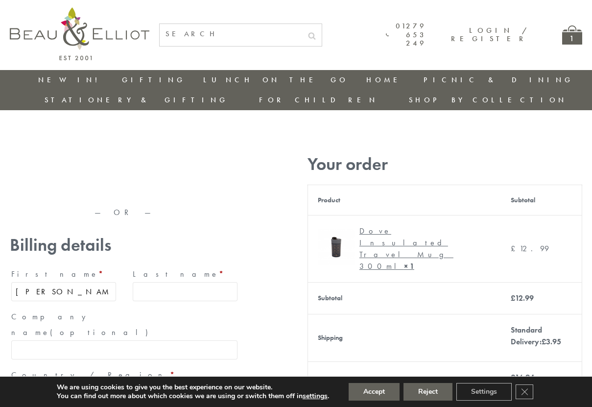 The image size is (592, 407). Describe the element at coordinates (315, 396) in the screenshot. I see `button: settings` at that location.